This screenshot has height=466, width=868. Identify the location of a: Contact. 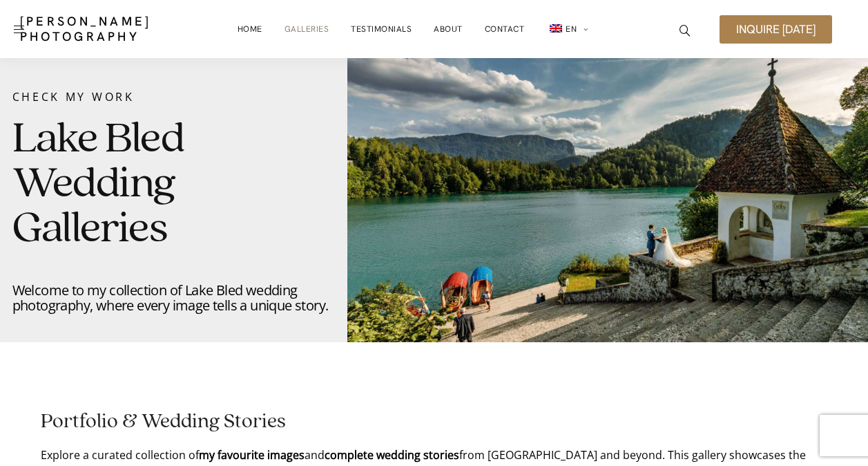
(505, 29).